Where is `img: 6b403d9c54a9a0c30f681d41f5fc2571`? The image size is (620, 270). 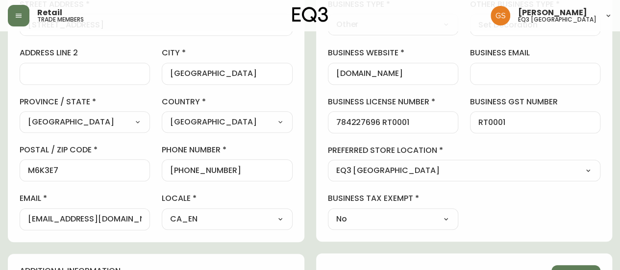 img: 6b403d9c54a9a0c30f681d41f5fc2571 is located at coordinates (501, 16).